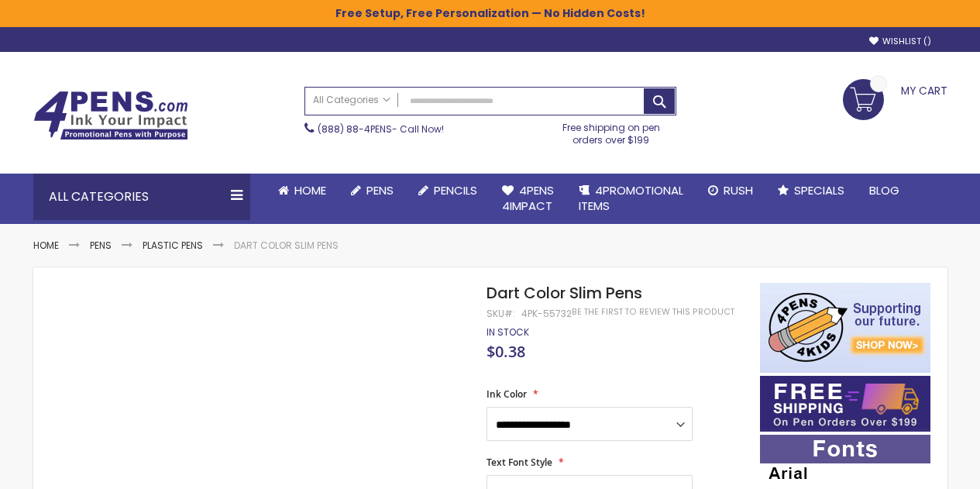  I want to click on a: (888) 88-4PENS, so click(355, 128).